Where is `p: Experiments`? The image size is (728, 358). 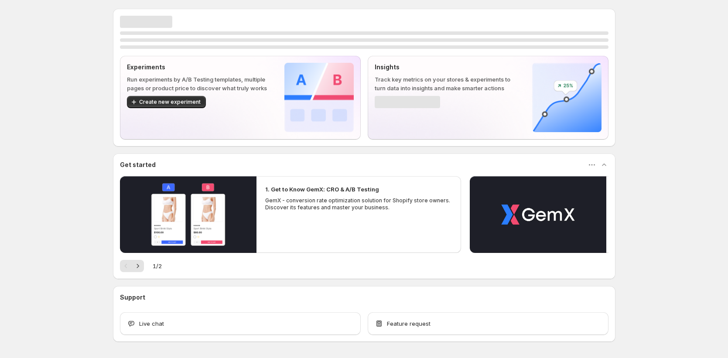 p: Experiments is located at coordinates (198, 67).